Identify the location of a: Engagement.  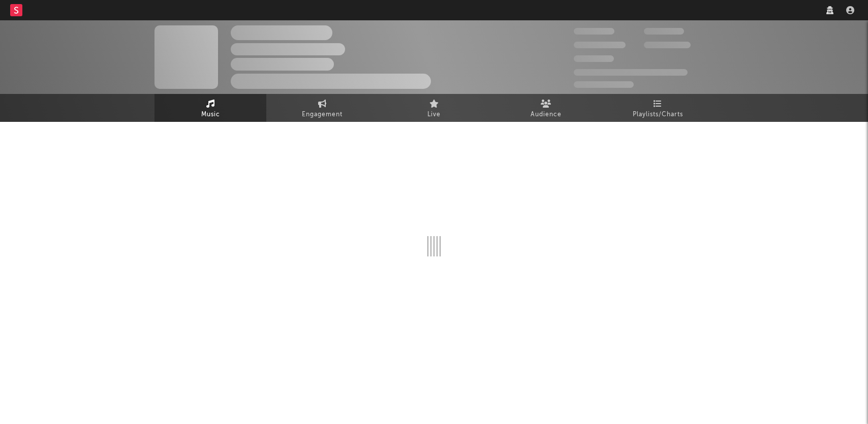
(322, 108).